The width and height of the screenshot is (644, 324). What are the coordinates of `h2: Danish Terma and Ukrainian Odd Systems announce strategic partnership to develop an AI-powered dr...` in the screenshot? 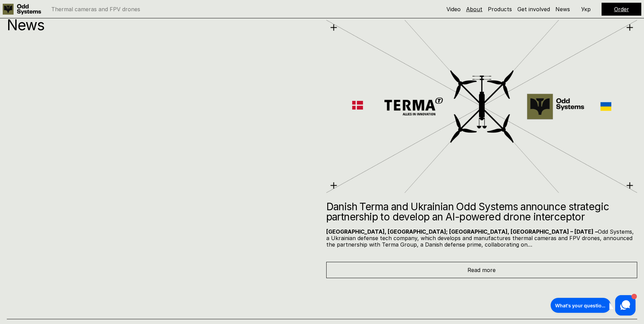 It's located at (482, 211).